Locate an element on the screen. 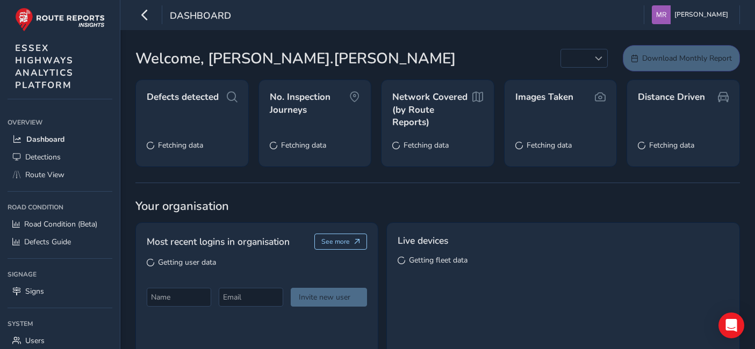  span: Getting fleet data is located at coordinates (438, 260).